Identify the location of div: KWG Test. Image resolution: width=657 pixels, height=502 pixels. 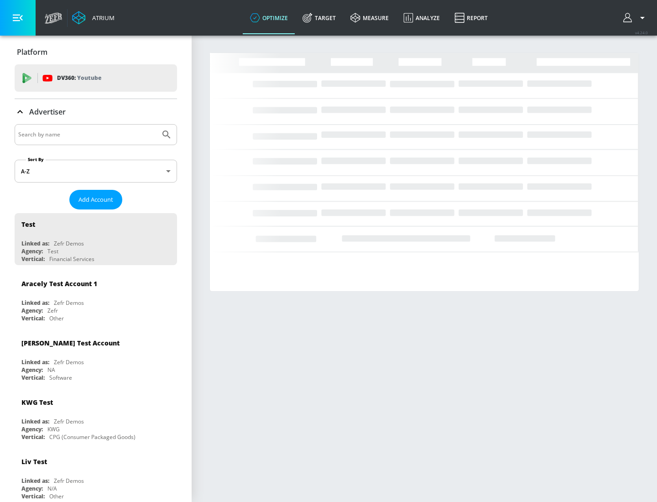
(37, 402).